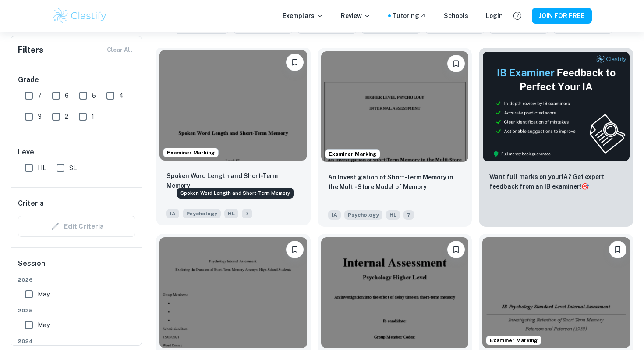  Describe the element at coordinates (556, 182) in the screenshot. I see `p: Want full marks on your IA ? Get expert feedback from an IB examiner!` at that location.